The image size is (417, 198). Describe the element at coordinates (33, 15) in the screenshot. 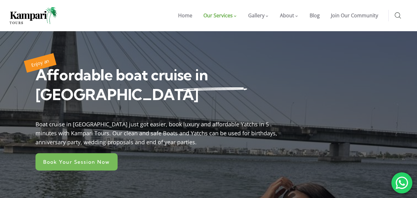

I see `img: Home` at that location.